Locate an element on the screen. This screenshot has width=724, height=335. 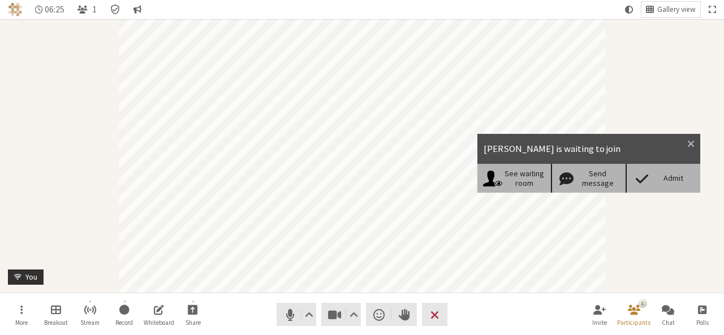
span: Share is located at coordinates (193, 323).